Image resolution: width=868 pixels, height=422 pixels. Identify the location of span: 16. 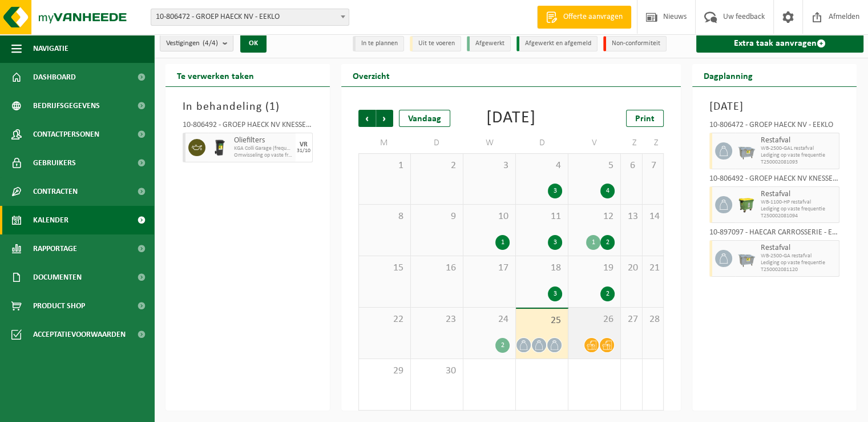
(437, 268).